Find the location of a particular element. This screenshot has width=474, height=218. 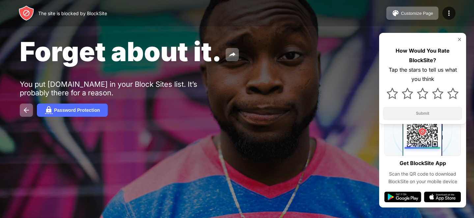

div: The site is blocked by BlockSite is located at coordinates (72, 13).